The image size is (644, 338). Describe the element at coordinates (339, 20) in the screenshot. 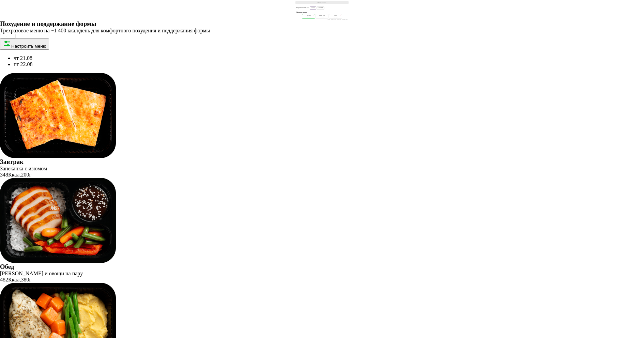

I see `div: Второй обед` at that location.